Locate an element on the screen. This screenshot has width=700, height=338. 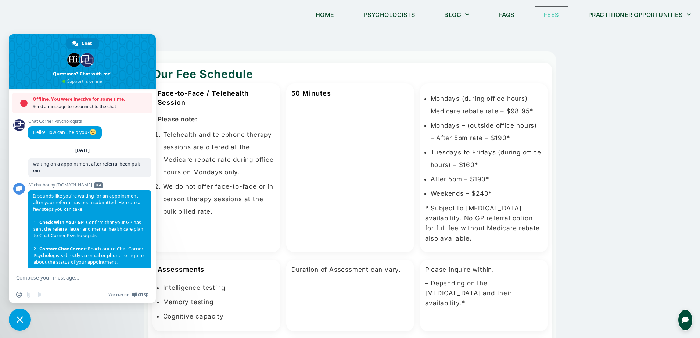
a: Chat is located at coordinates (82, 43).